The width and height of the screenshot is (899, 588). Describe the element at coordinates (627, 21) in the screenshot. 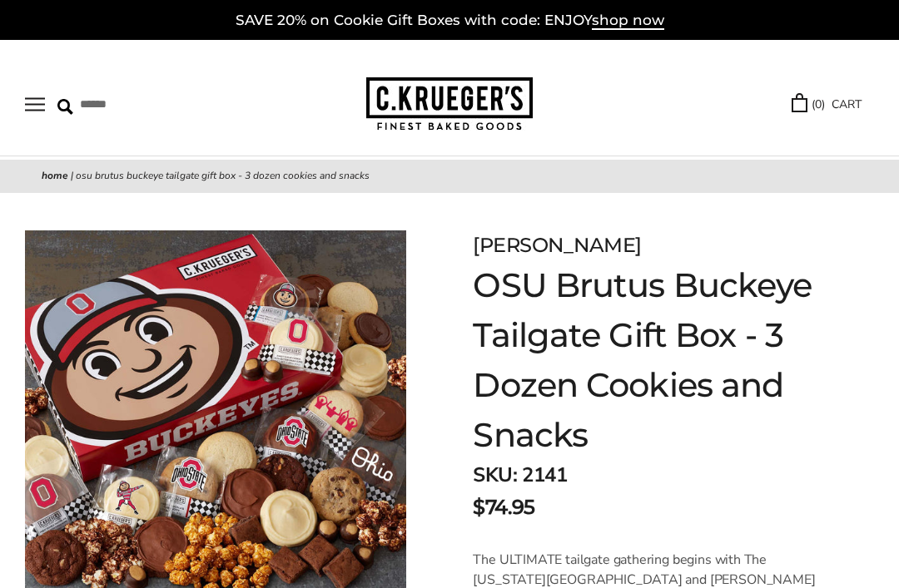

I see `span: shop now` at that location.